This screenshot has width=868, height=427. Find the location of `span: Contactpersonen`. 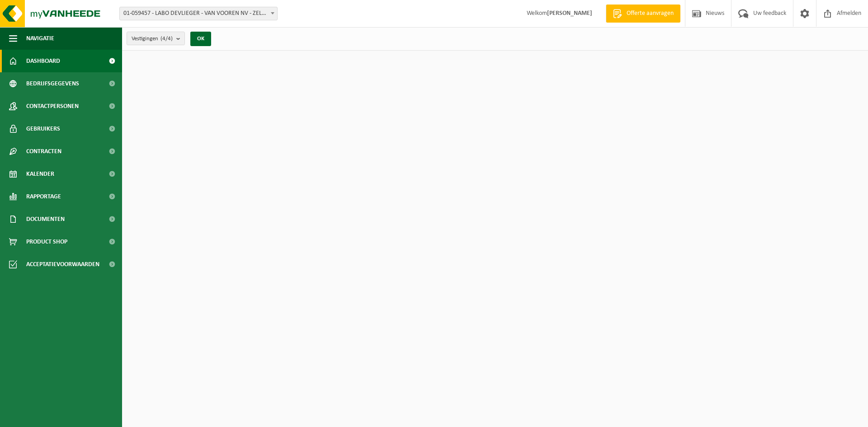

span: Contactpersonen is located at coordinates (52, 106).